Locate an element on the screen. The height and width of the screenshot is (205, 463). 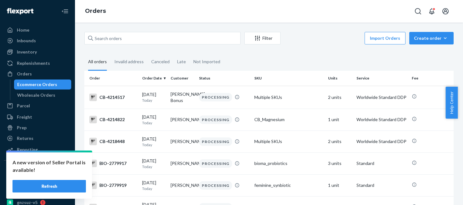
div: Inventory is located at coordinates (27, 52).